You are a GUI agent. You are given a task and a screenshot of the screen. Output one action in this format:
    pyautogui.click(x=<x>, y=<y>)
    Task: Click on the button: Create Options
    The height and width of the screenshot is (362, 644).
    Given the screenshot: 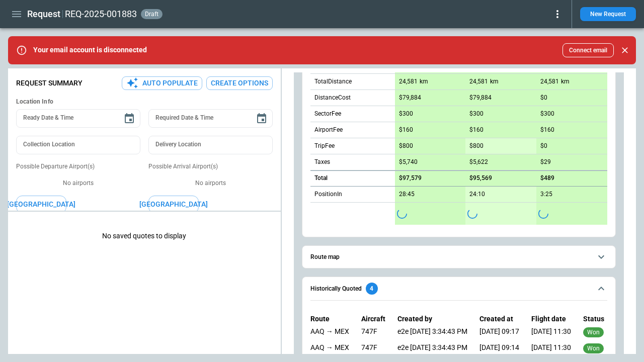 What is the action you would take?
    pyautogui.click(x=239, y=83)
    